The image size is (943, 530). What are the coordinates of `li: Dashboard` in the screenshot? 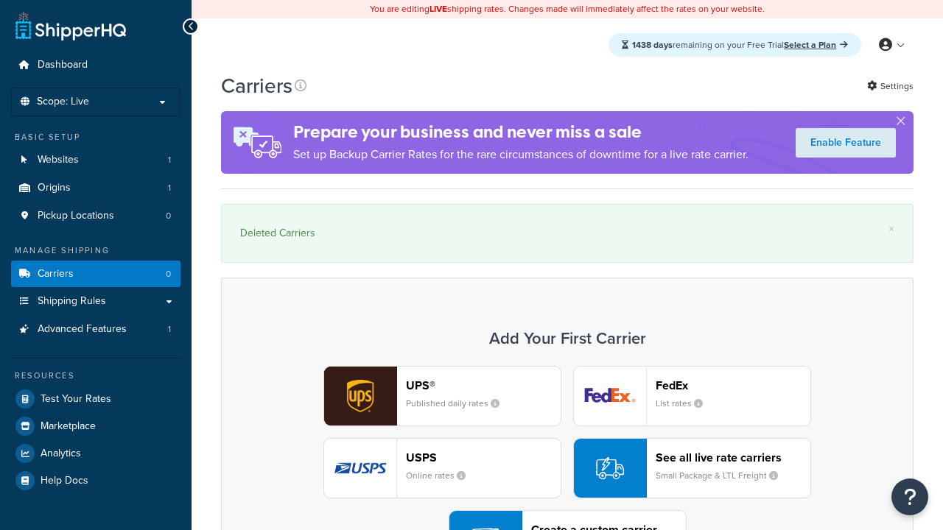 It's located at (96, 65).